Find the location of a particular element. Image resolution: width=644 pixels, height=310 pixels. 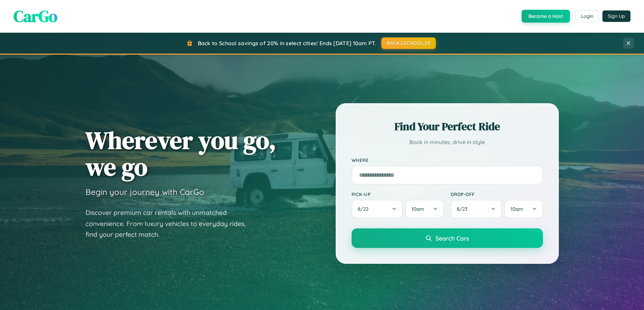

button: Search Cars is located at coordinates (447, 239).